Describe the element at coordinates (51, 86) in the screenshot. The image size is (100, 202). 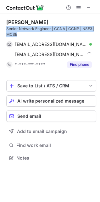
I see `button: save-profile-one-click` at that location.